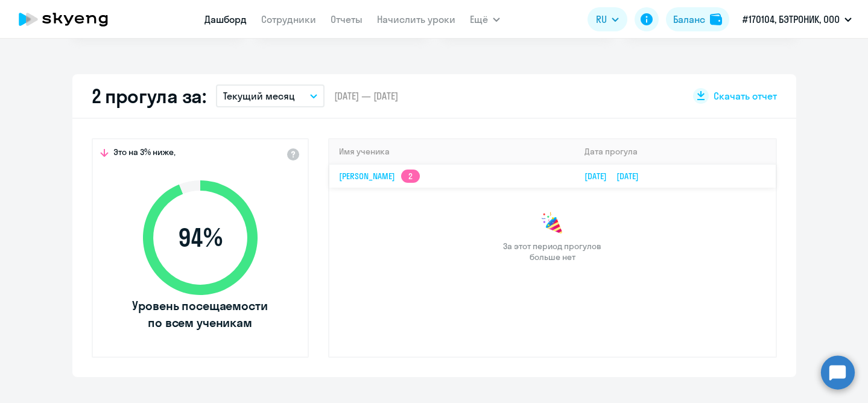  I want to click on a: Начислить уроки, so click(416, 19).